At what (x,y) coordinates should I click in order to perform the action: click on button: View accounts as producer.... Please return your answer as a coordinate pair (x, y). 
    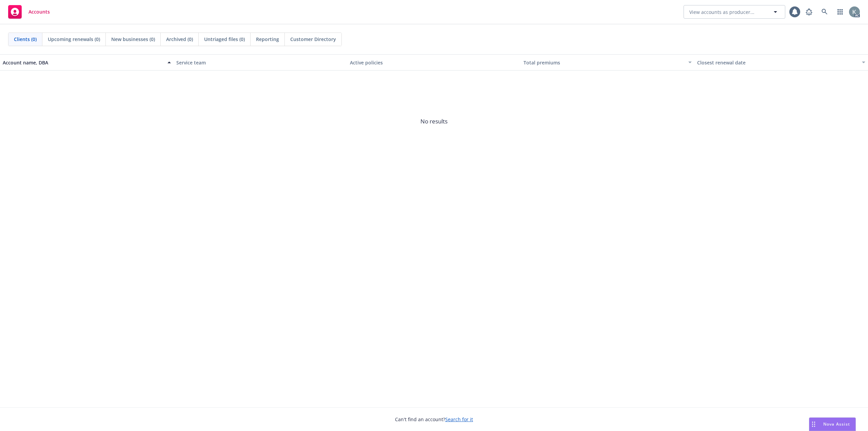
    Looking at the image, I should click on (735, 12).